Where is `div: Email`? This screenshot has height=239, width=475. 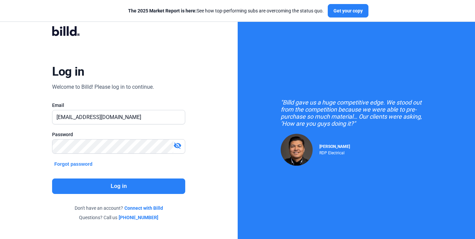
div: Email is located at coordinates (119, 105).